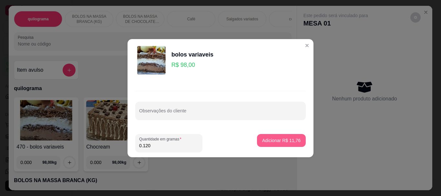 The image size is (441, 196). What do you see at coordinates (307, 46) in the screenshot?
I see `button: Close` at bounding box center [307, 46].